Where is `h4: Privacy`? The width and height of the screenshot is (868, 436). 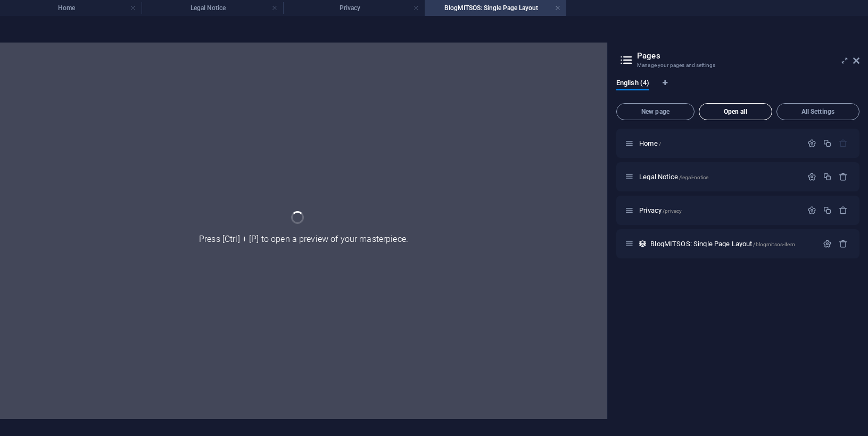 h4: Privacy is located at coordinates (354, 8).